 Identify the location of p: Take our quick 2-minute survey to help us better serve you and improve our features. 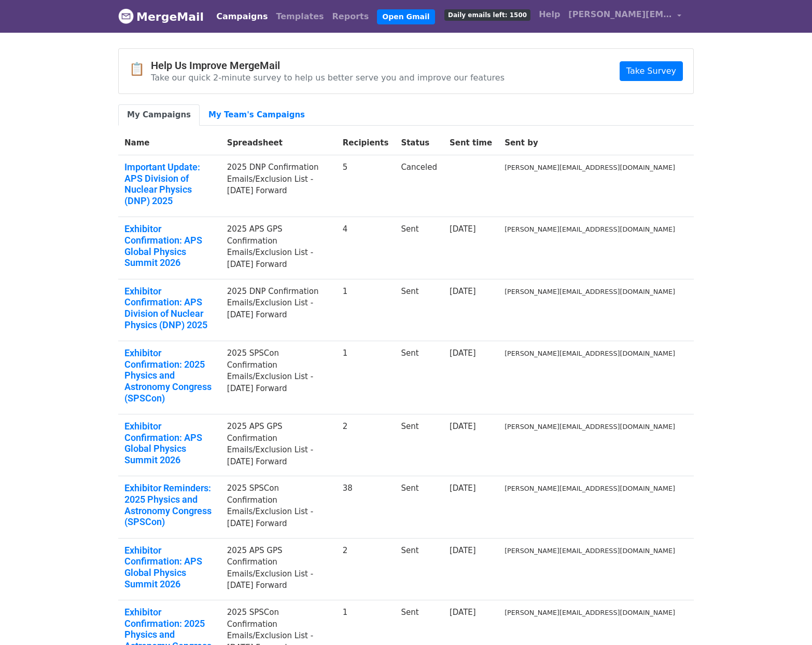
(328, 78).